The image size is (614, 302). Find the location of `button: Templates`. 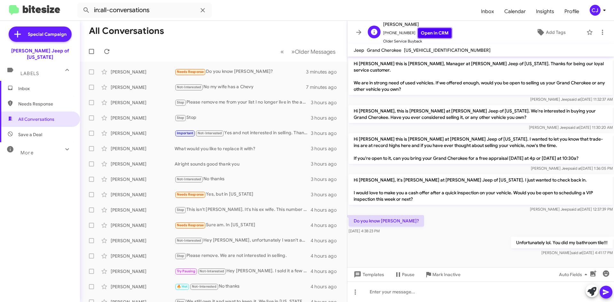

button: Templates is located at coordinates (368, 275).